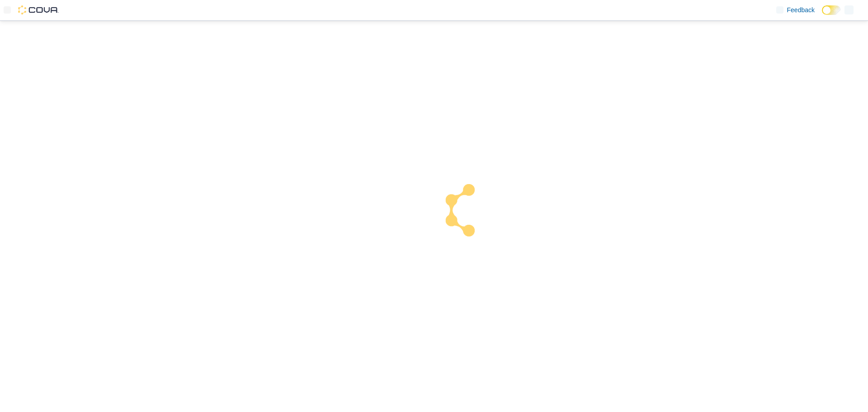  What do you see at coordinates (38, 10) in the screenshot?
I see `img: Cova` at bounding box center [38, 10].